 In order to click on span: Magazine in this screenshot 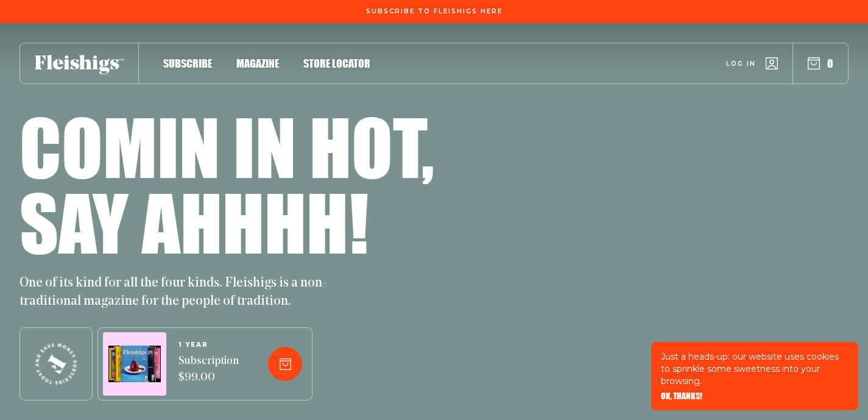, I will do `click(258, 64)`.